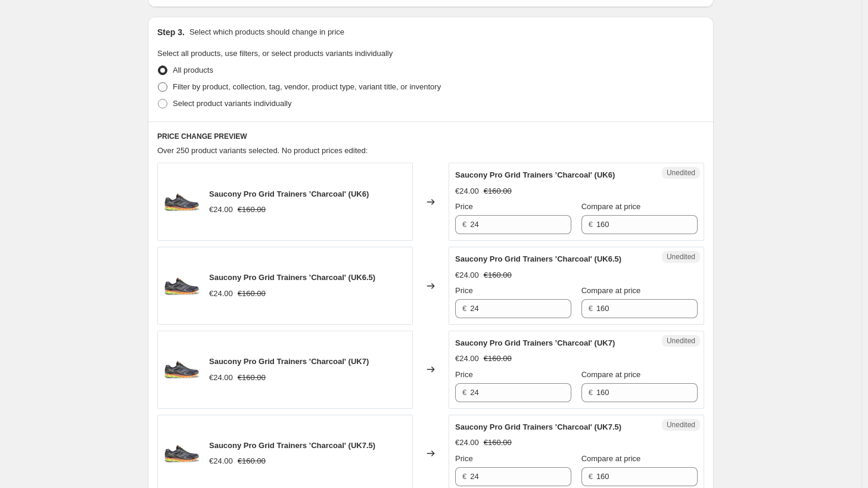 The height and width of the screenshot is (488, 868). What do you see at coordinates (263, 150) in the screenshot?
I see `span: Over 250 product variants selected. No product prices edited:` at bounding box center [263, 150].